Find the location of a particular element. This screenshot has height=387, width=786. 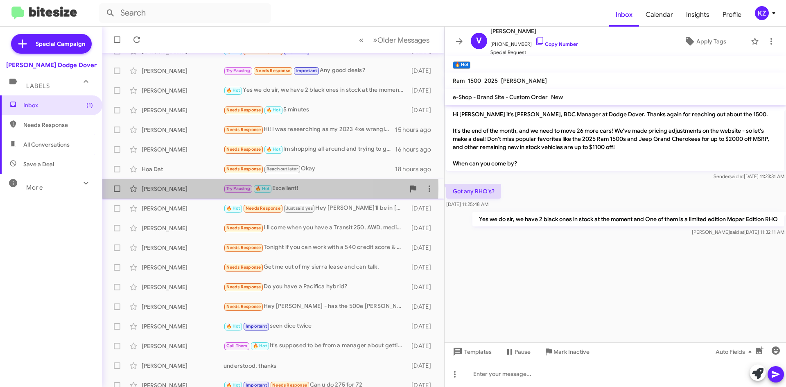

button: Previous is located at coordinates (361, 40).